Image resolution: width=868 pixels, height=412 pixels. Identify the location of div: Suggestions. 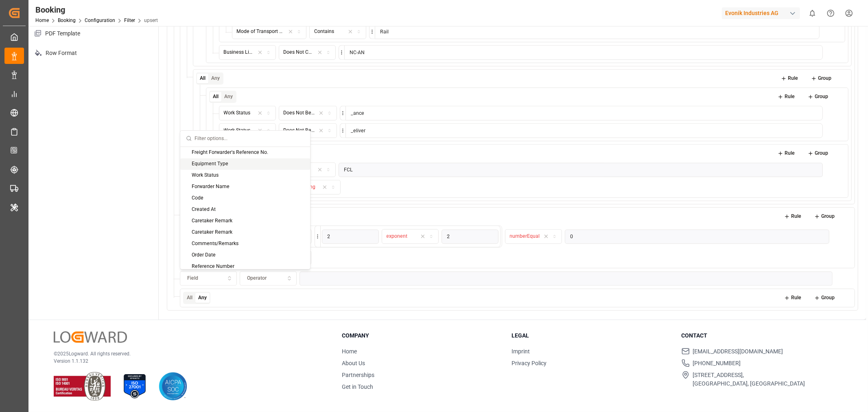
(245, 208).